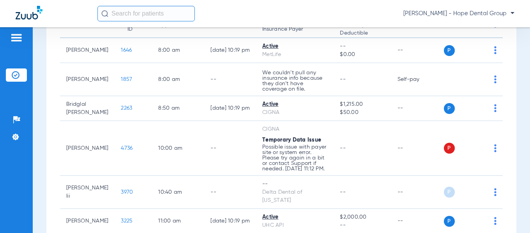  I want to click on span: $50.00, so click(362, 113).